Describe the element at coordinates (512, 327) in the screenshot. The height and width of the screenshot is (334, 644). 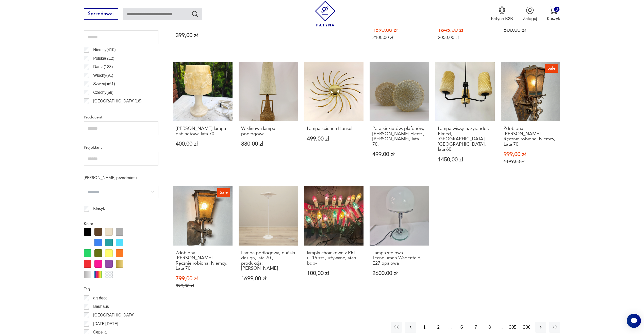
I see `button: 305` at that location.